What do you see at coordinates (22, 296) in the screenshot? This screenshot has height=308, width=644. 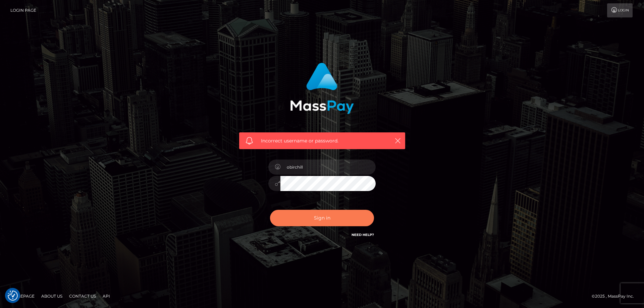 I see `a: Homepage` at bounding box center [22, 296].